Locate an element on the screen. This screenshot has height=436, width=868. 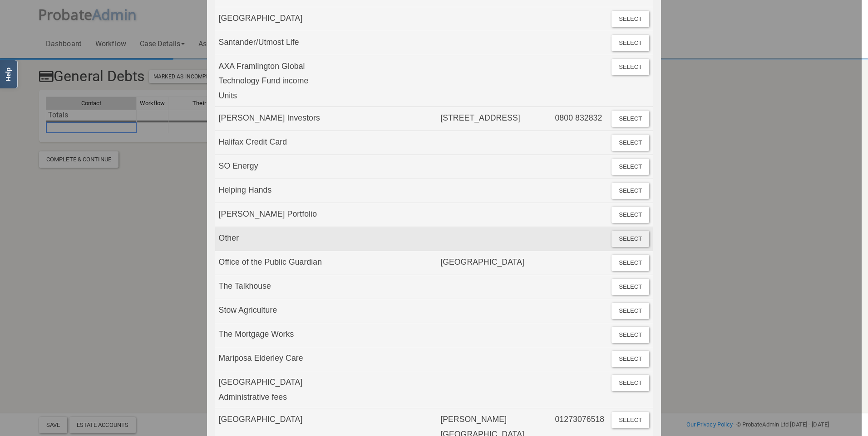
td: Other is located at coordinates (272, 239).